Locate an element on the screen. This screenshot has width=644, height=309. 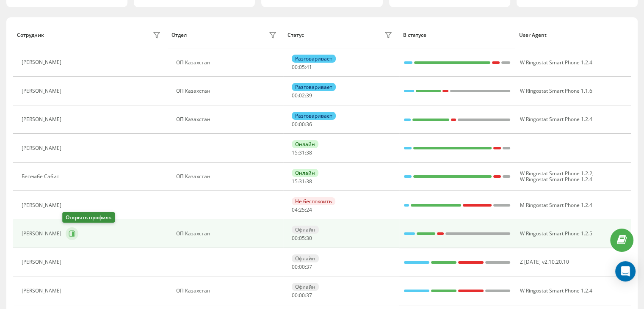
div: Open Intercom Messenger is located at coordinates (626, 272).